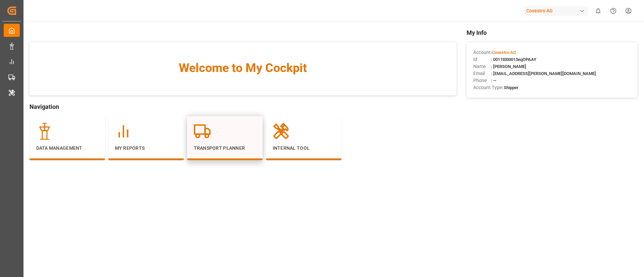 This screenshot has width=644, height=277. Describe the element at coordinates (243, 107) in the screenshot. I see `span: Navigation` at that location.